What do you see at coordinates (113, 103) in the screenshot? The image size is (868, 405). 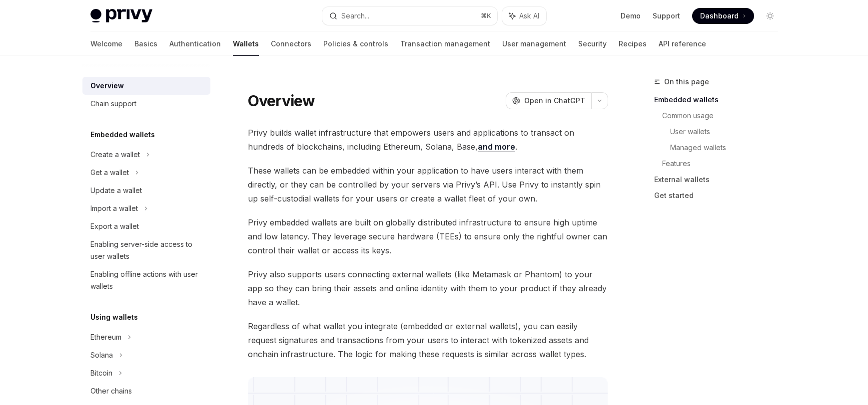 I see `div: Chain support` at bounding box center [113, 103].